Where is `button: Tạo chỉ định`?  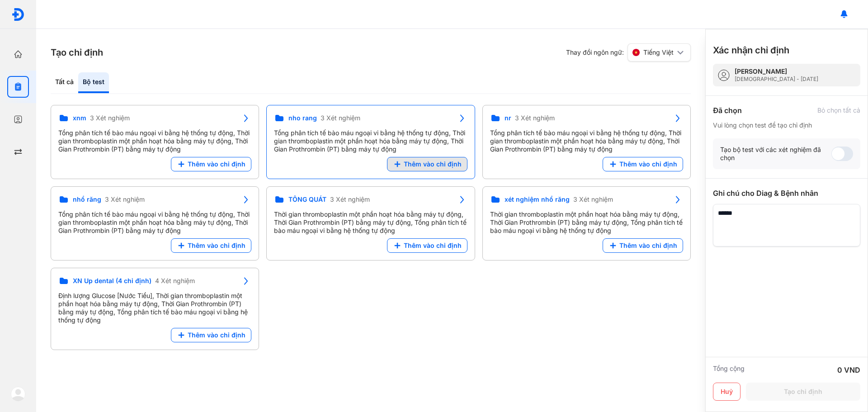
button: Tạo chỉ định is located at coordinates (802, 392).